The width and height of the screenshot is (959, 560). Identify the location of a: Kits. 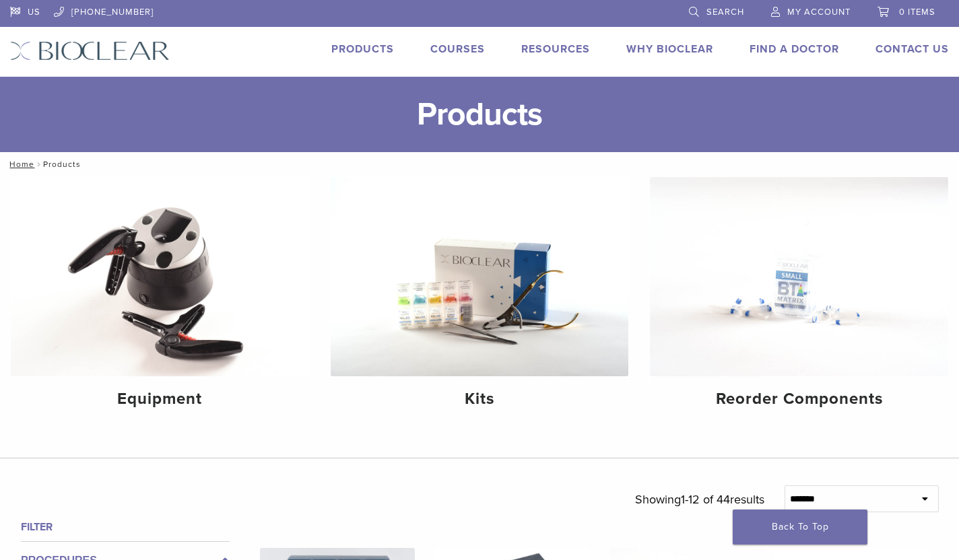
(480, 298).